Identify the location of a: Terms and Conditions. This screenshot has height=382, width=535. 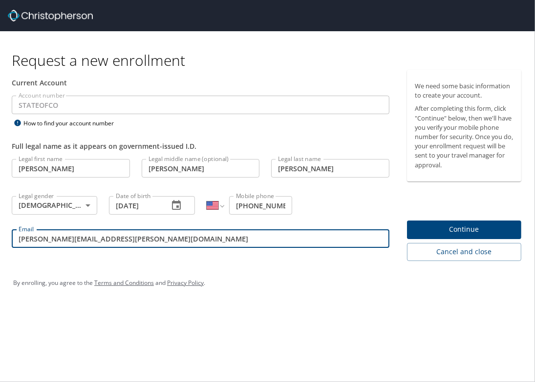
(124, 283).